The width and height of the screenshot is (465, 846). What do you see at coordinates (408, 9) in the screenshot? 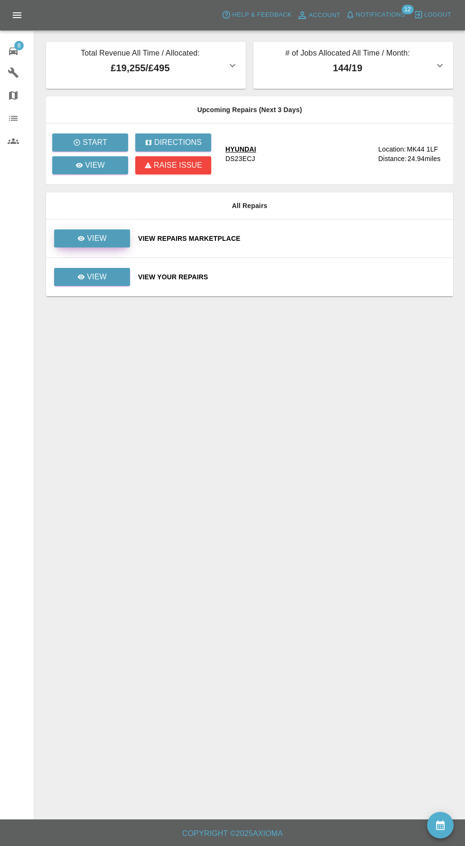
I see `span: 12` at bounding box center [408, 9].